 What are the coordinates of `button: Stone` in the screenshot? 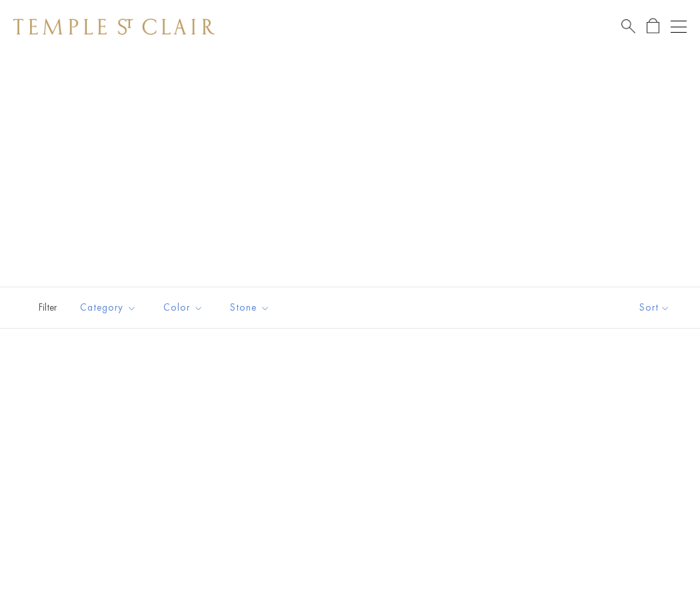 It's located at (250, 307).